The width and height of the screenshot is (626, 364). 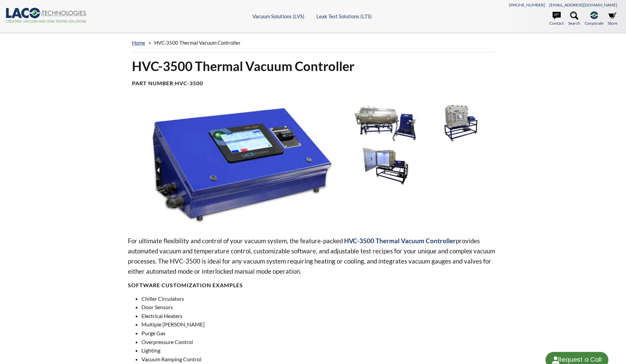 What do you see at coordinates (344, 16) in the screenshot?
I see `a: Leak Test Solutions (LTS)` at bounding box center [344, 16].